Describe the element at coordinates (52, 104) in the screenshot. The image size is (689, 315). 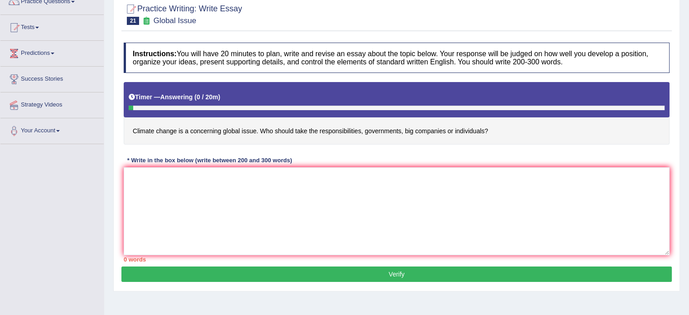
I see `a: Strategy Videos` at that location.